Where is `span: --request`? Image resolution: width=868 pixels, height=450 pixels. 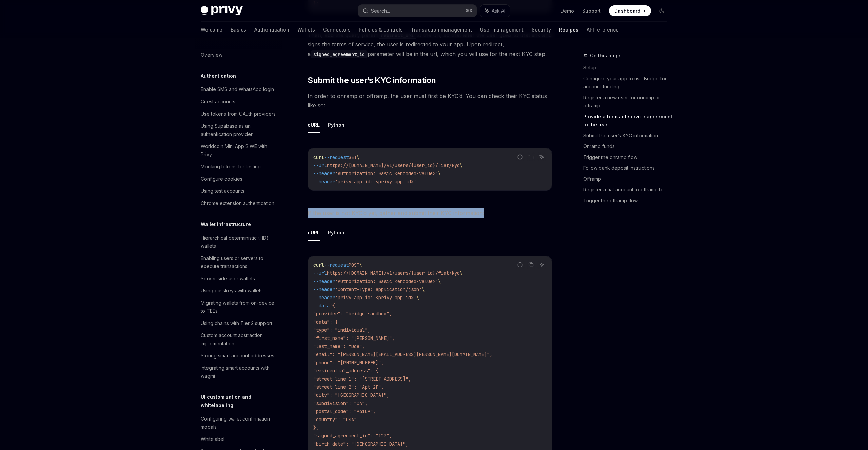
span: --request is located at coordinates (337, 157).